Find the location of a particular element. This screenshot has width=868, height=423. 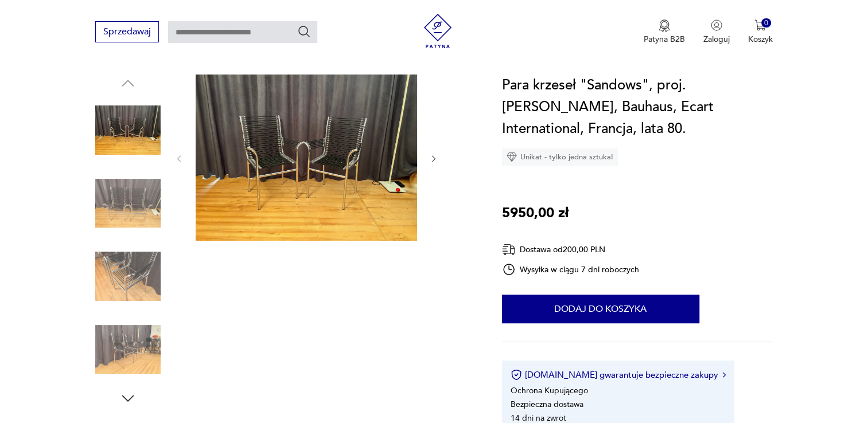

img: Ikona certyfikatu is located at coordinates (517, 375).